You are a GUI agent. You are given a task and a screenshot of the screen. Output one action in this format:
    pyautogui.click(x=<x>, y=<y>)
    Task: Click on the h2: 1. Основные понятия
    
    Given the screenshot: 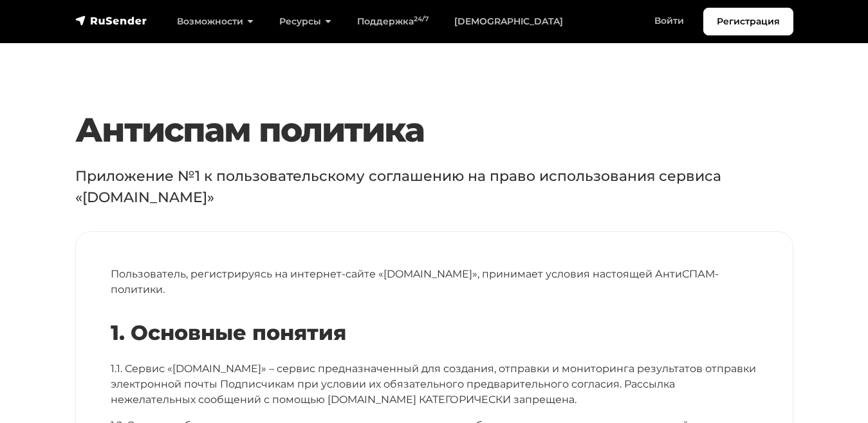 What is the action you would take?
    pyautogui.click(x=434, y=333)
    